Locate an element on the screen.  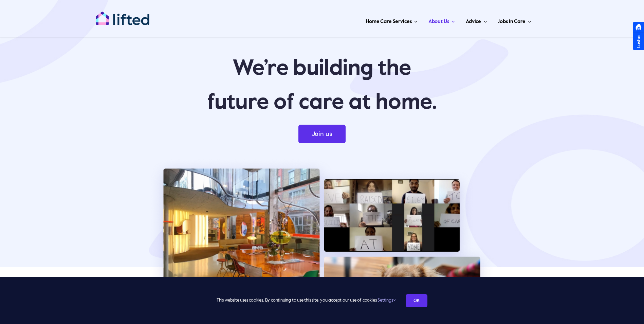
p: future of care at home. is located at coordinates (322, 102).